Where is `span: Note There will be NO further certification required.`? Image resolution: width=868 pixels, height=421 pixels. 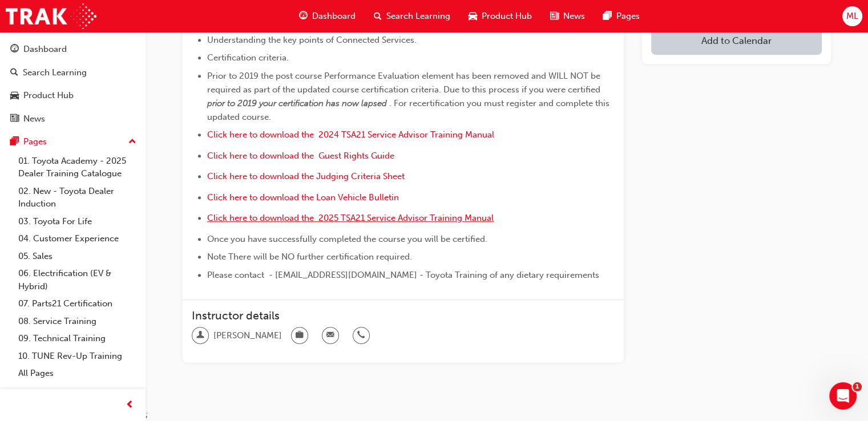 span: Note There will be NO further certification required. is located at coordinates (310, 257).